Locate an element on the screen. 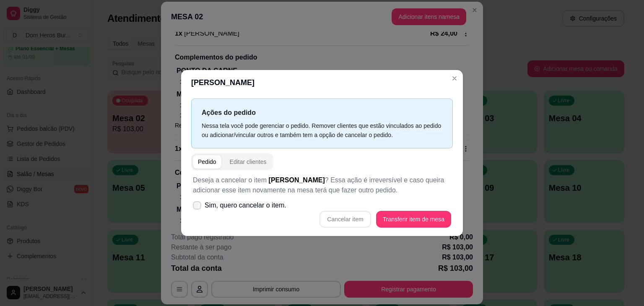 The width and height of the screenshot is (644, 306). span: Sim, quero cancelar o item. is located at coordinates (245, 205).